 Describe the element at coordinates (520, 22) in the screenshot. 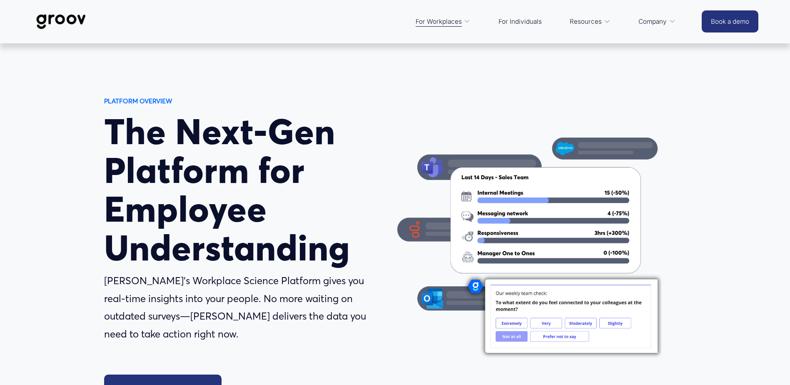

I see `a: For Individuals` at that location.